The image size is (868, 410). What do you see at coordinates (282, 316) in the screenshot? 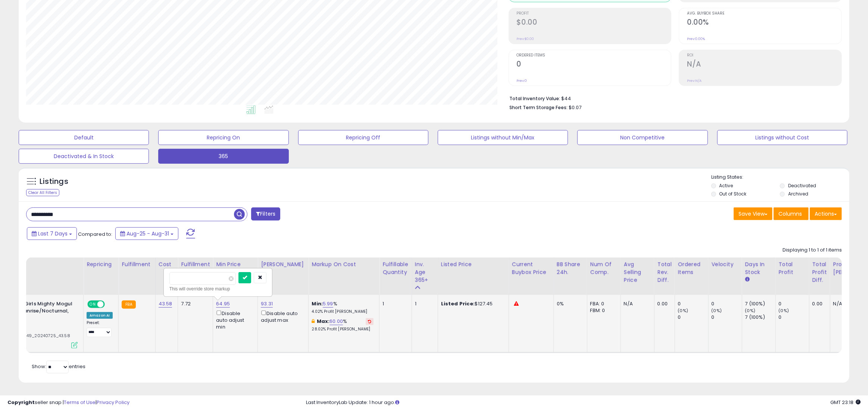
I see `div: Disable auto adjust max` at bounding box center [282, 316].